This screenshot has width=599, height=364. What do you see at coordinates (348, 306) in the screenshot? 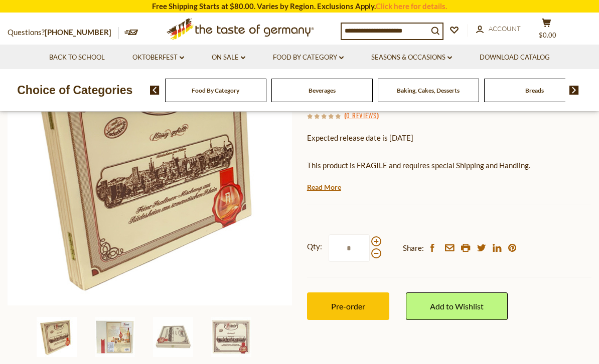
I see `button: Pre-order` at bounding box center [348, 306].